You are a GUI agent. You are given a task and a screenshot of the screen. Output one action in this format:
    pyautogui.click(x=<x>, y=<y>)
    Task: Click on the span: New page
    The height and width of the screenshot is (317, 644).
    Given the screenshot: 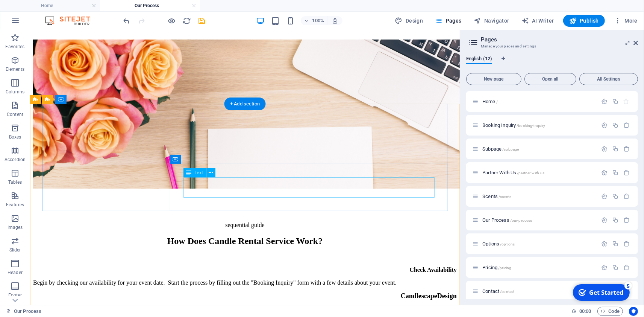 What is the action you would take?
    pyautogui.click(x=494, y=79)
    